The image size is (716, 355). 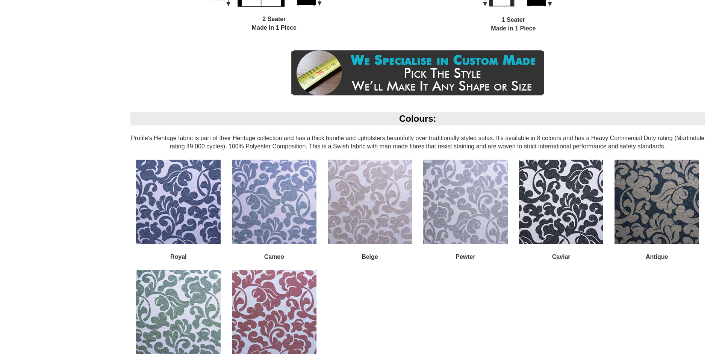 What do you see at coordinates (274, 23) in the screenshot?
I see `b: 2 Seater Made in 1 Piece` at bounding box center [274, 23].